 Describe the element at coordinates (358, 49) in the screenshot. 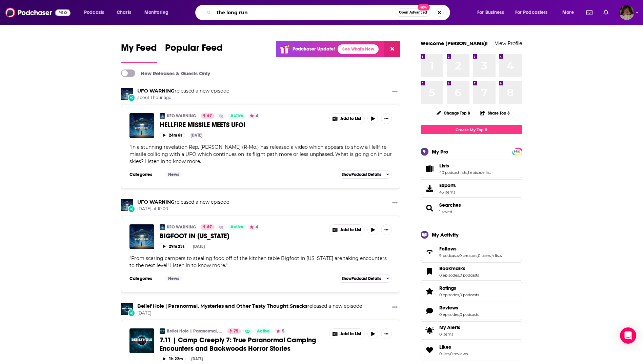

I see `a: See What's New` at that location.